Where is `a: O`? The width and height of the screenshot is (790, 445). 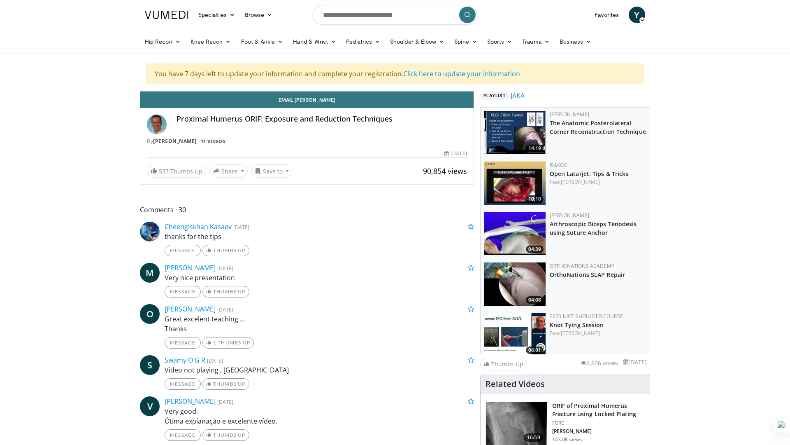 a: O is located at coordinates (150, 314).